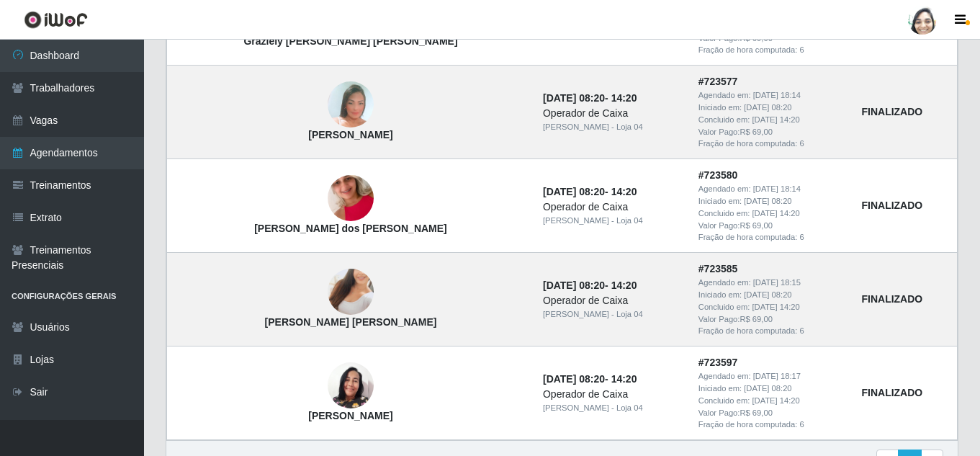  Describe the element at coordinates (351, 385) in the screenshot. I see `img: Viviane Damaceno Pinto` at that location.